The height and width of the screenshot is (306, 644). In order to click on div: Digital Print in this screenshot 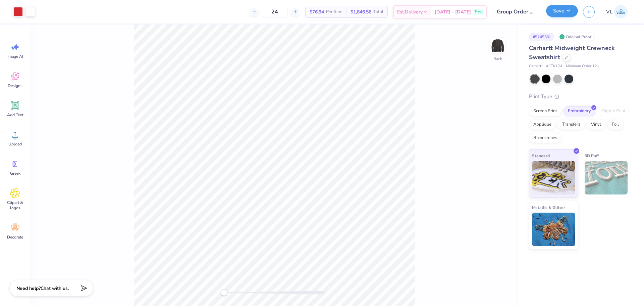, I will do `click(614, 111)`.